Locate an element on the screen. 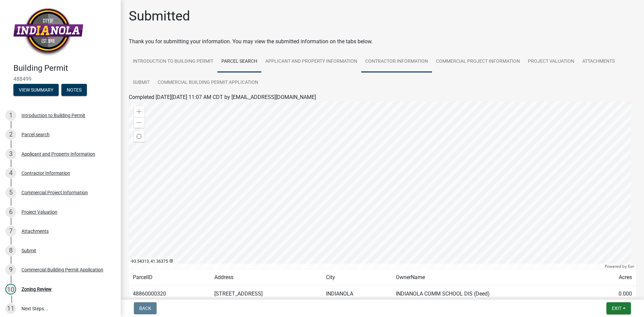 This screenshot has height=317, width=644. div: Thank you for submitting your information. You may view the submitted information on the tabs below. is located at coordinates (382, 42).